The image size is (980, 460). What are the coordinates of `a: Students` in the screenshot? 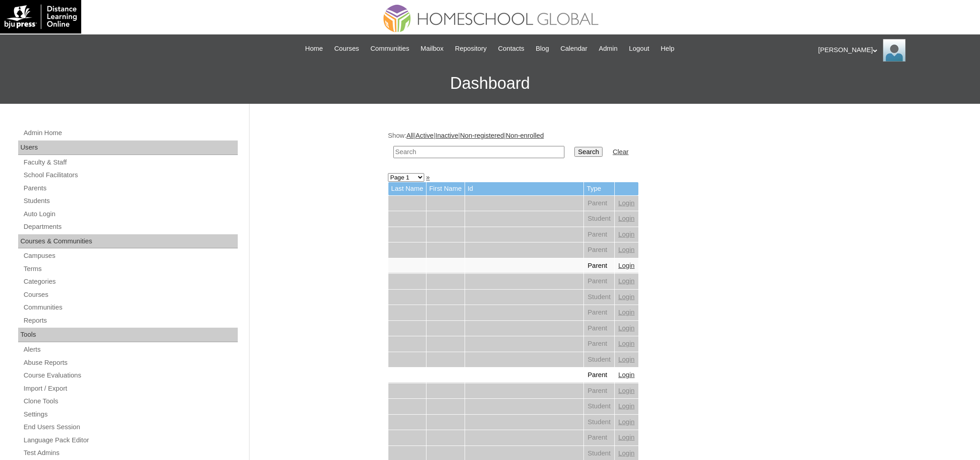 It's located at (130, 201).